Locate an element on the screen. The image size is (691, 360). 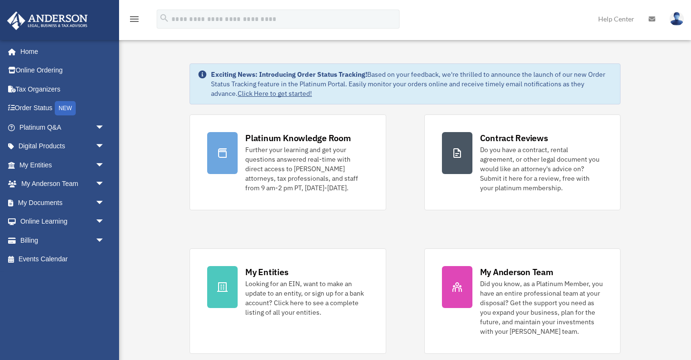
a: Platinum Q&Aarrow_drop_down is located at coordinates (63, 127).